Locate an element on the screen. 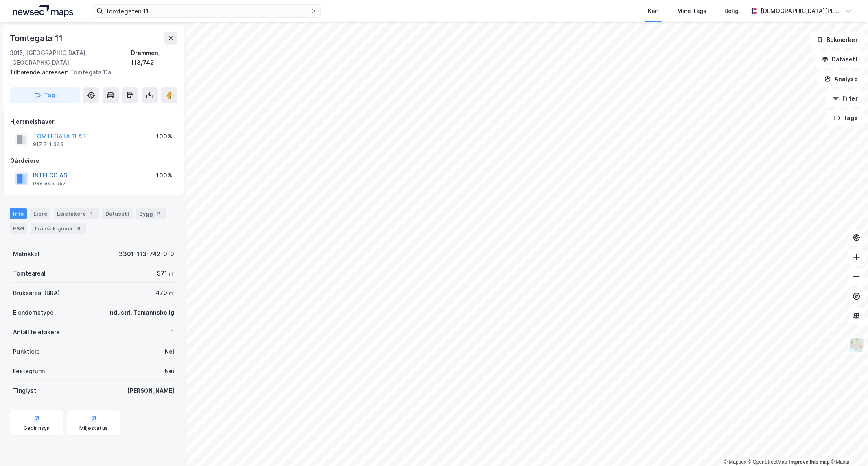 The image size is (868, 466). button: Analyse is located at coordinates (841, 79).